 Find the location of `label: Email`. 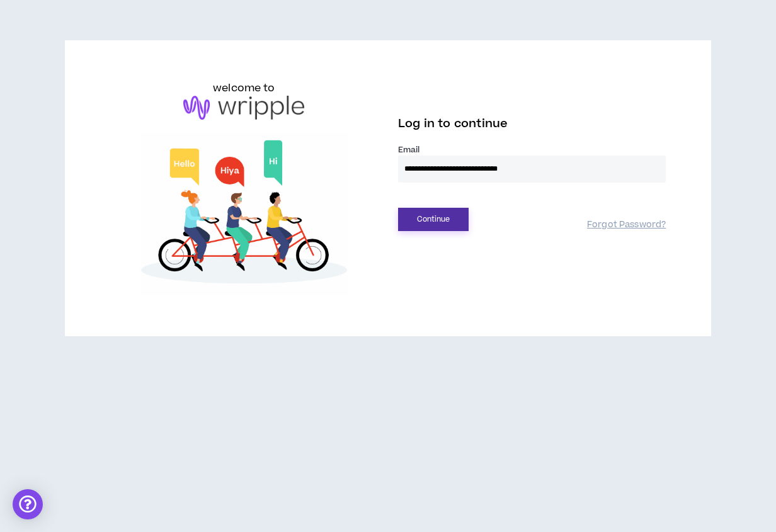

label: Email is located at coordinates (532, 150).